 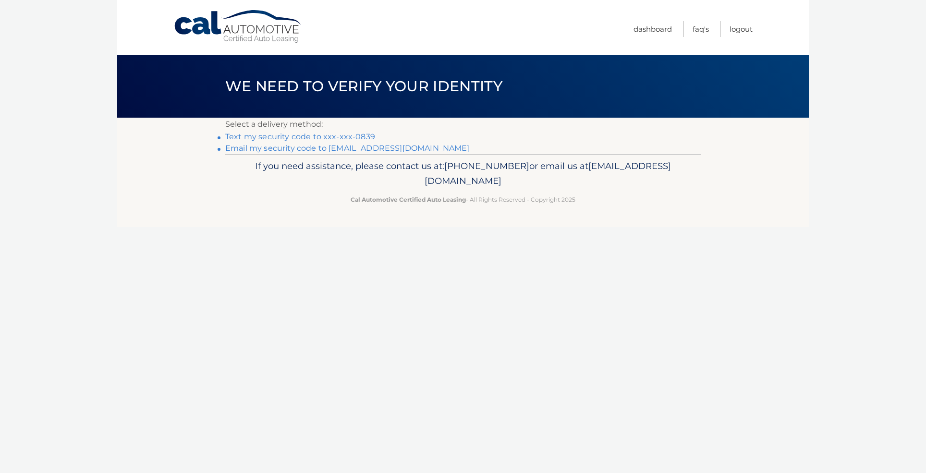 What do you see at coordinates (463, 174) in the screenshot?
I see `p: If you need assistance, please contact us at: or email us at` at bounding box center [463, 174].